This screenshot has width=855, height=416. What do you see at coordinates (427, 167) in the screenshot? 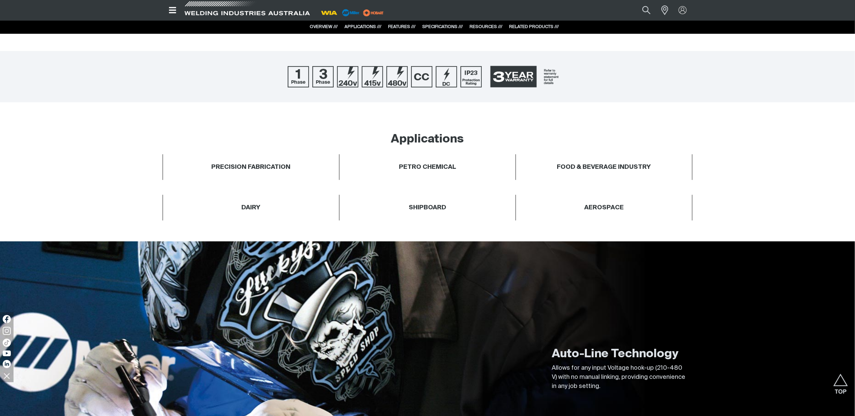
I see `h4: PETRO CHEMICAL` at bounding box center [427, 167].